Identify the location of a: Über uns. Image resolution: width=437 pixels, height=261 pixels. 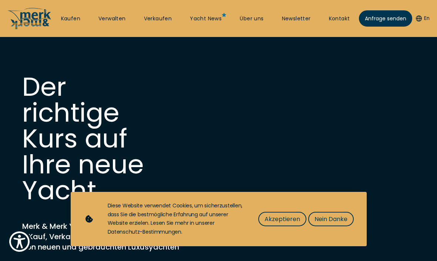
(252, 19).